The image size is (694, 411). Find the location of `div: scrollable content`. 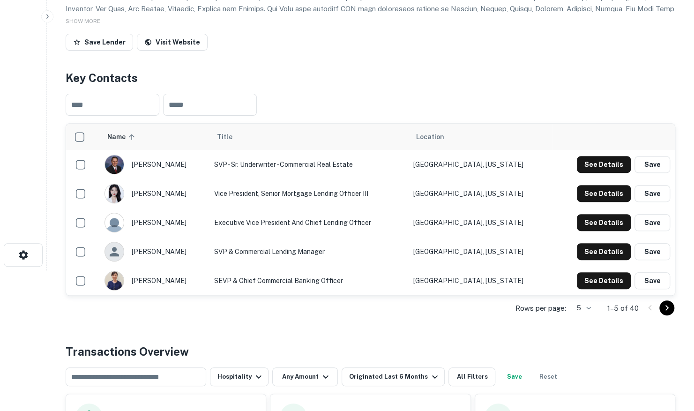

div: scrollable content is located at coordinates (370, 209).